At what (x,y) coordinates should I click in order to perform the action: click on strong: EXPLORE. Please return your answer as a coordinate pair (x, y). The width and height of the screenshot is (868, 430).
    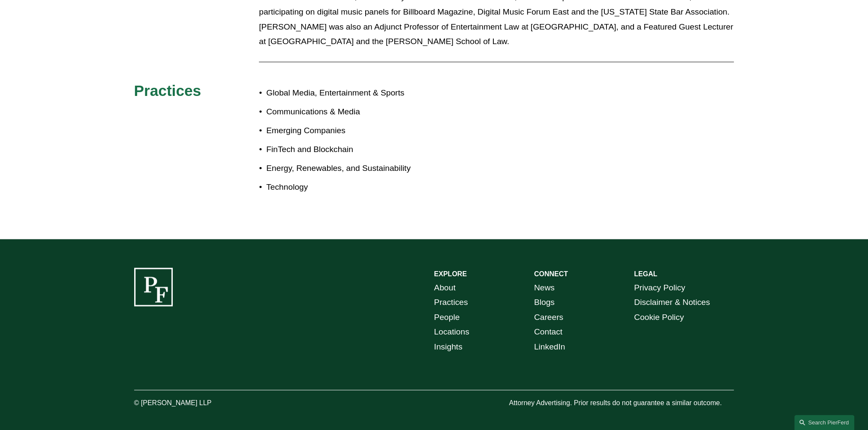
    Looking at the image, I should click on (451, 273).